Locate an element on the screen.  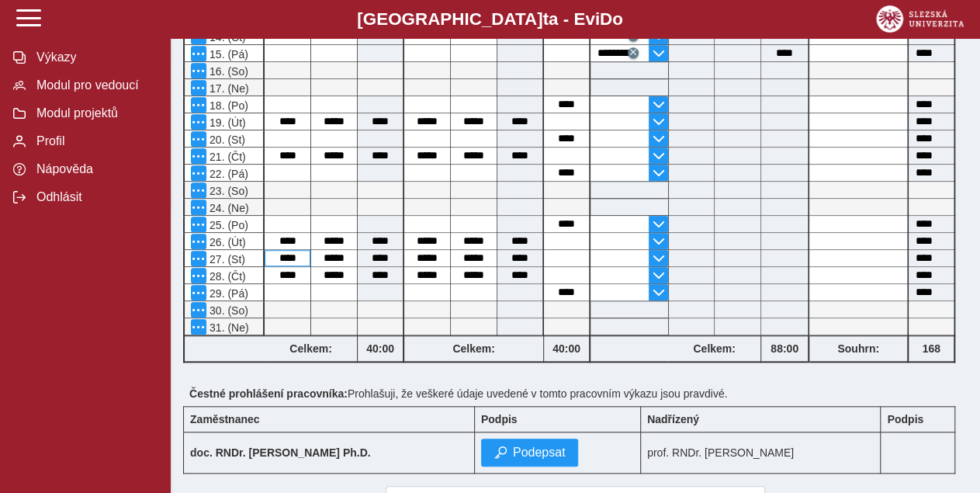
span: D is located at coordinates (607, 18).